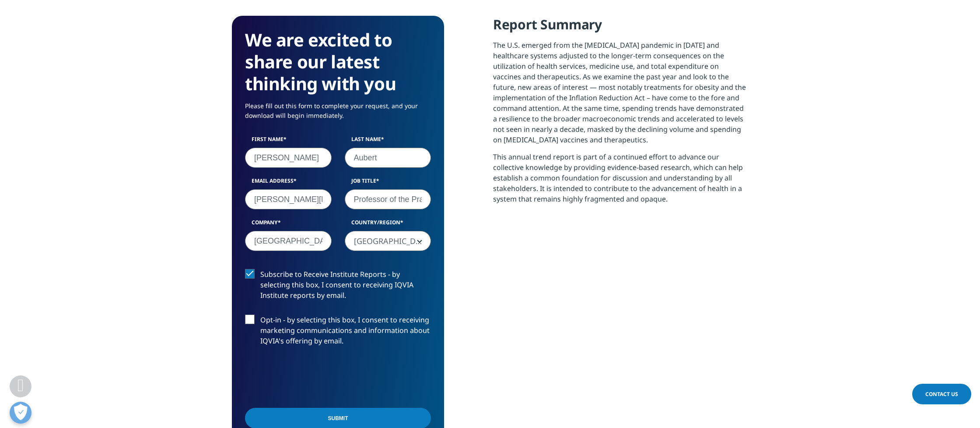  I want to click on p: This annual trend report is part of a continued effort to advance our collective knowledge by pro..., so click(620, 181).